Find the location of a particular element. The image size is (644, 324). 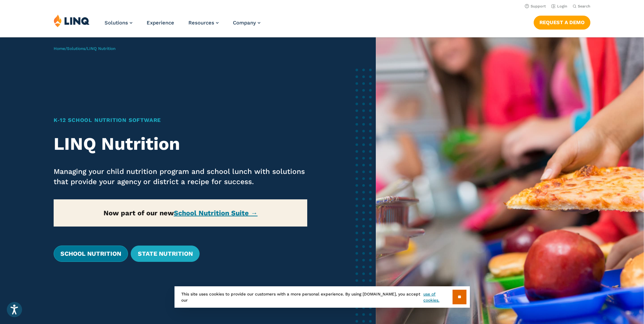

span: Solutions is located at coordinates (116, 23).